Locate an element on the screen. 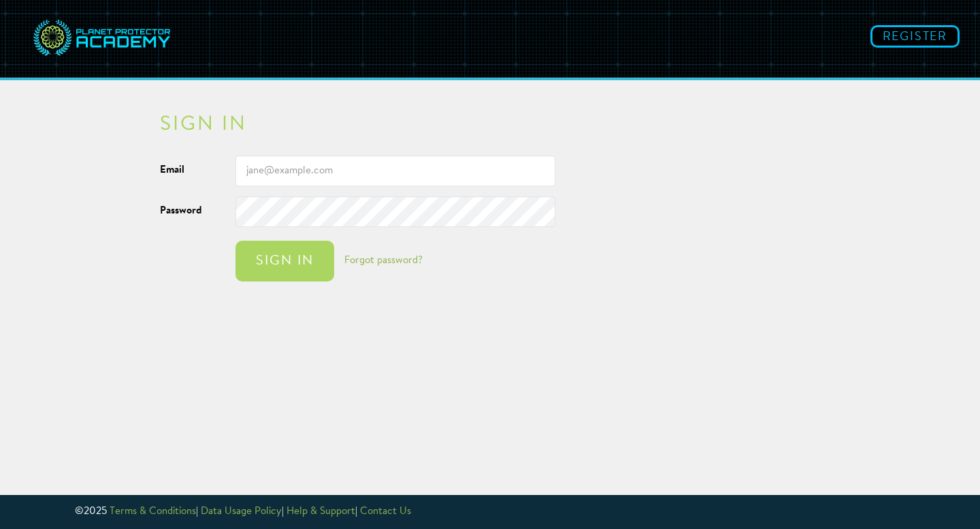 This screenshot has width=980, height=529. label: Email is located at coordinates (187, 167).